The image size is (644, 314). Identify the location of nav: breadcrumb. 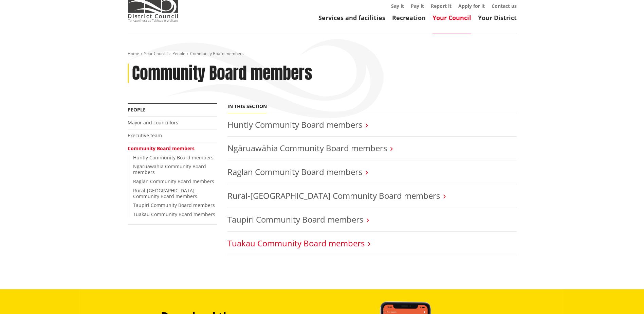
(322, 54).